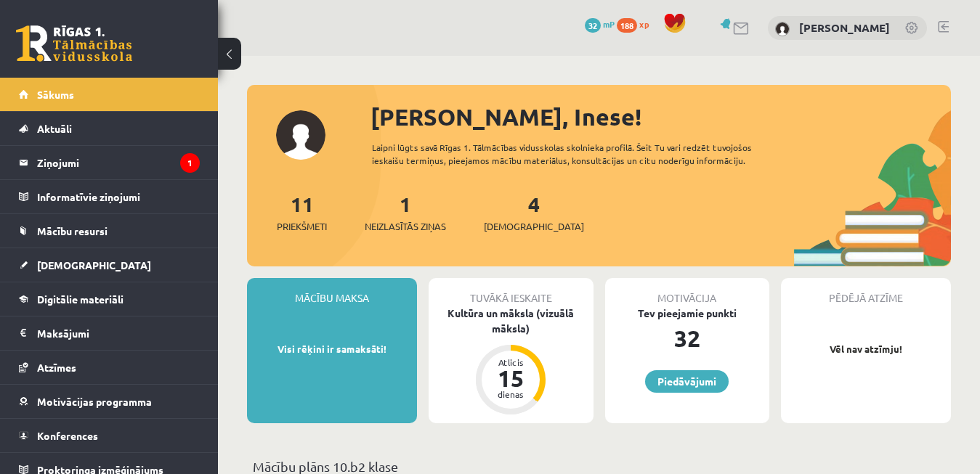 This screenshot has width=980, height=474. Describe the element at coordinates (511, 292) in the screenshot. I see `div: Tuvākā ieskaite` at that location.